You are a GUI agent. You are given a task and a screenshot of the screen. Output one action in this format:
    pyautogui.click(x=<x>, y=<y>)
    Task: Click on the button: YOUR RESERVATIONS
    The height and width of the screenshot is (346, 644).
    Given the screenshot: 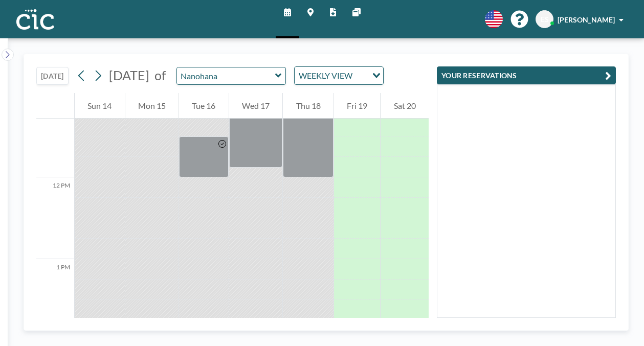 What is the action you would take?
    pyautogui.click(x=526, y=75)
    